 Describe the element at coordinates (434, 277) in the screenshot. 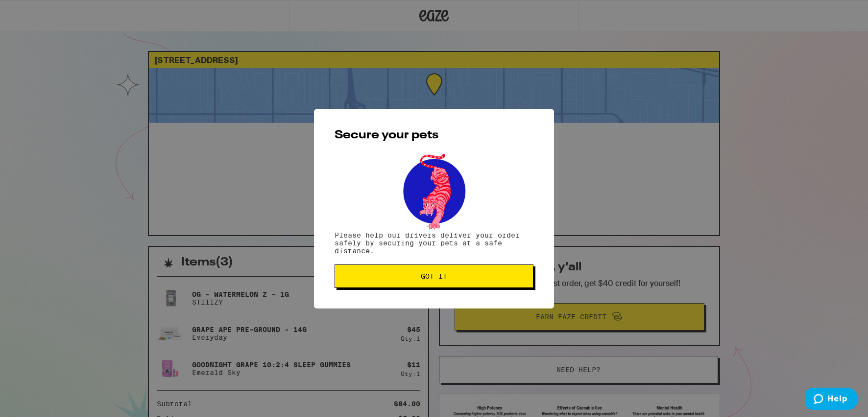

I see `span: Got it` at that location.